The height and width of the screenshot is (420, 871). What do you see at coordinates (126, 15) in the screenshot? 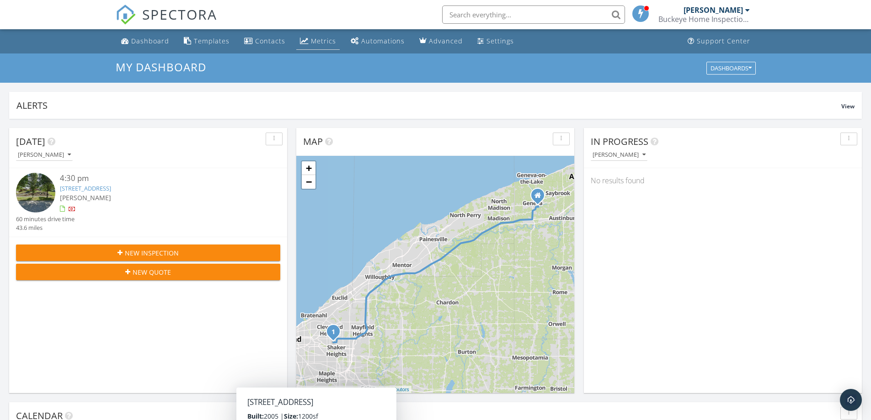
I see `img: The Best Home Inspection Software - Spectora` at bounding box center [126, 15].